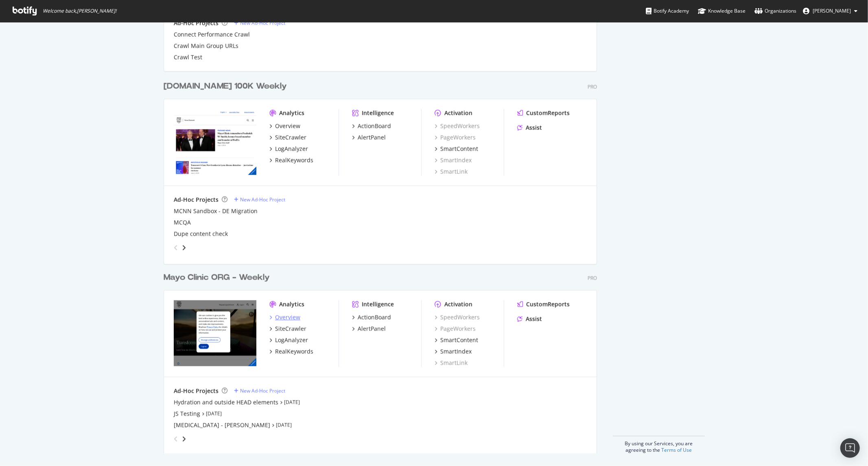 The image size is (868, 466). I want to click on img: mayoclinic.org, so click(215, 333).